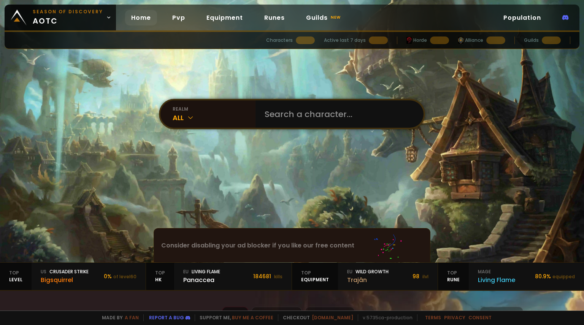 Image resolution: width=584 pixels, height=325 pixels. I want to click on small: equipped, so click(563, 276).